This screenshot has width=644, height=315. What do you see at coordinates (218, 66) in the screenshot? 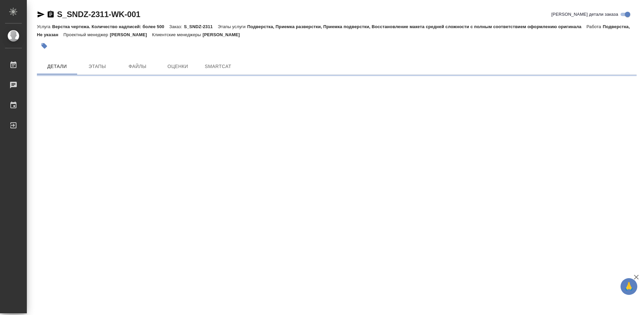
I see `span: SmartCat` at bounding box center [218, 66].